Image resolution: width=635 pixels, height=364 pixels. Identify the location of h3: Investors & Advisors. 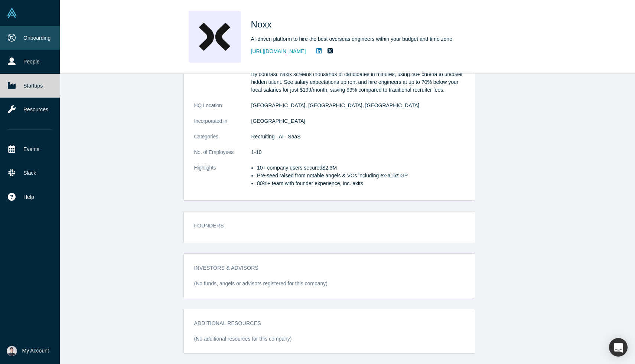
(324, 268).